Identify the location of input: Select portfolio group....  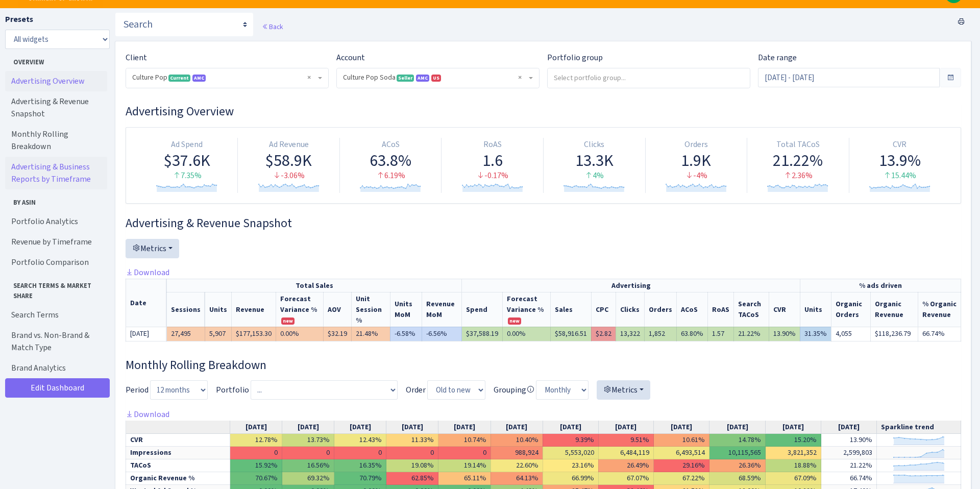
(649, 78).